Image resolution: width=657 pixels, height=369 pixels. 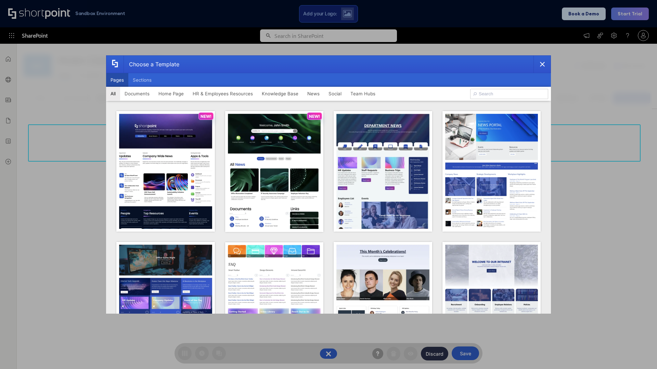 What do you see at coordinates (328, 185) in the screenshot?
I see `div: template selector` at bounding box center [328, 185].